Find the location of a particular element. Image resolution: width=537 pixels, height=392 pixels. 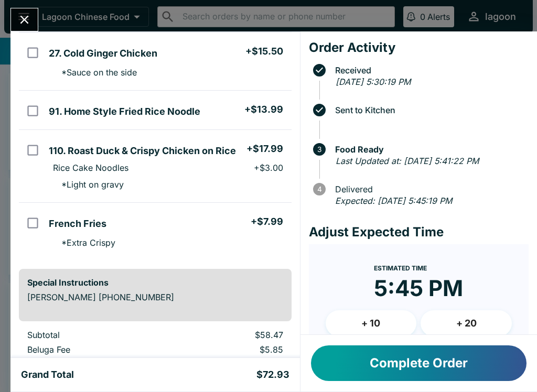

h5: + $15.50 is located at coordinates (264, 51).